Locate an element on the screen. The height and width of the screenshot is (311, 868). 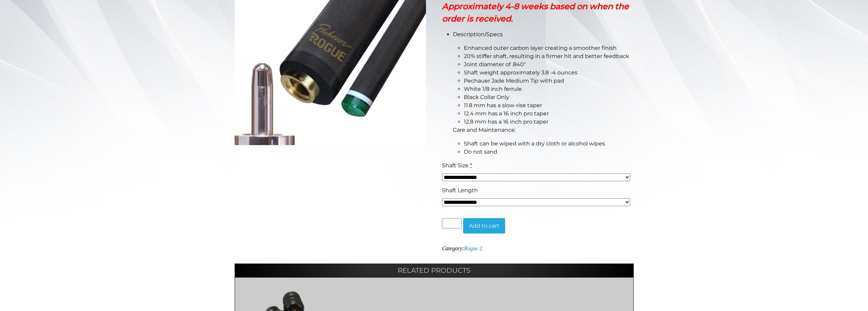
span: Shaft can be wiped with a dry cloth or alcohol wipes is located at coordinates (534, 143).